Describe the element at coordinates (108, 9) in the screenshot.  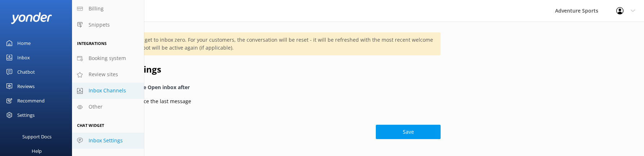
I see `a: Billing` at that location.